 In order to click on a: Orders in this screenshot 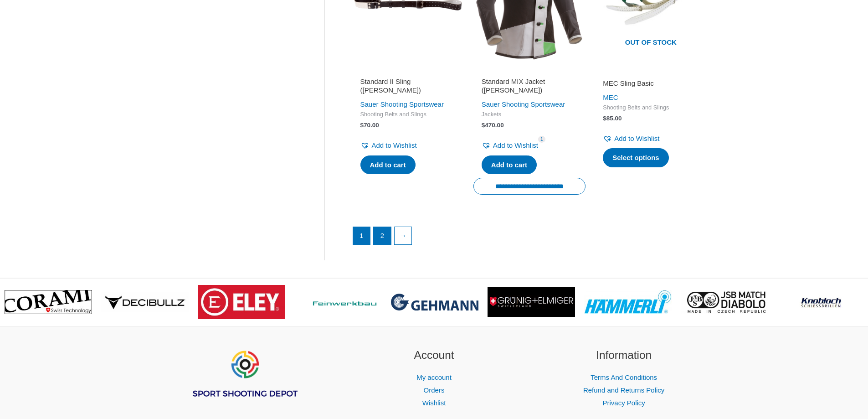, I will do `click(434, 389)`.